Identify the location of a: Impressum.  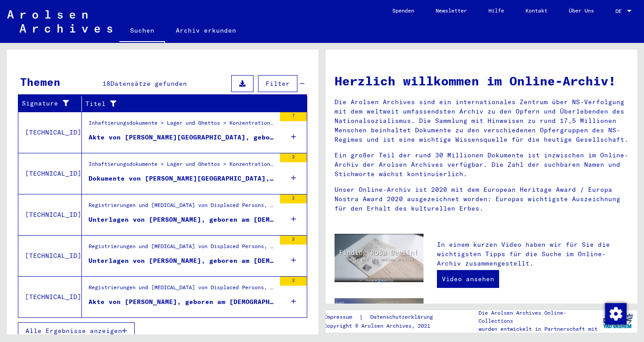
(341, 316).